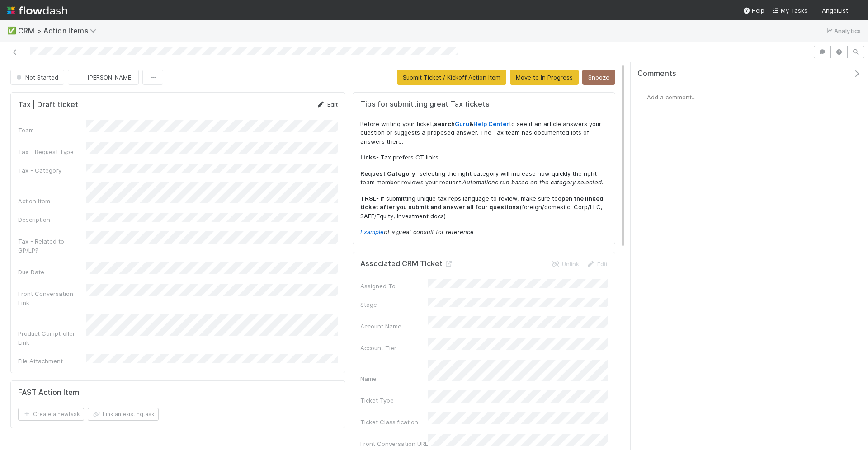 The width and height of the screenshot is (868, 450). What do you see at coordinates (52, 299) in the screenshot?
I see `div: Front Conversation Link` at bounding box center [52, 299].